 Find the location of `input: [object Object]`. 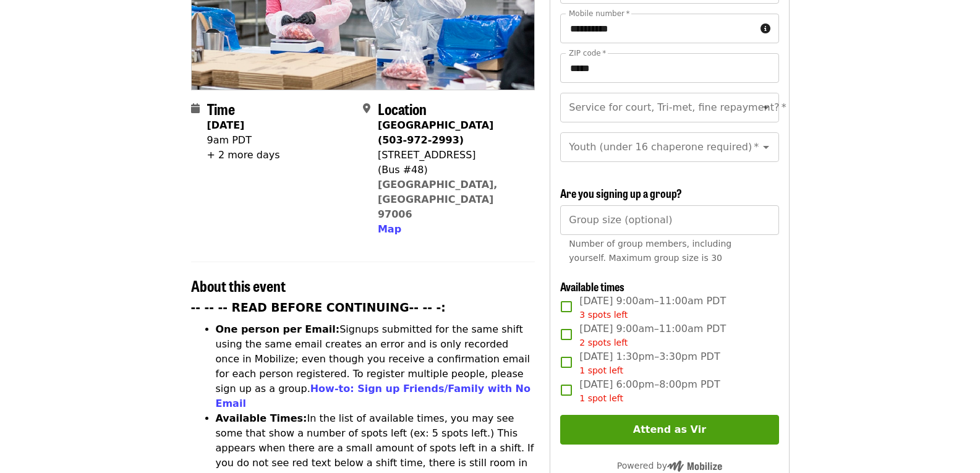

input: [object Object] is located at coordinates (669, 220).